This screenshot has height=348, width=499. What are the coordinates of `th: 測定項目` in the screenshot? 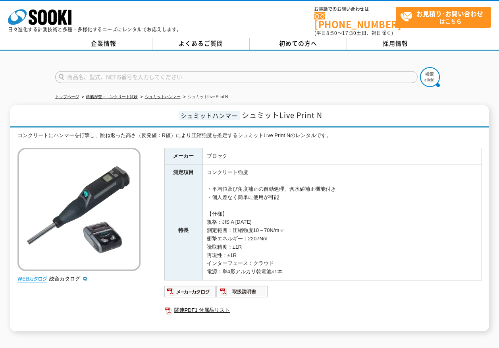 It's located at (184, 173).